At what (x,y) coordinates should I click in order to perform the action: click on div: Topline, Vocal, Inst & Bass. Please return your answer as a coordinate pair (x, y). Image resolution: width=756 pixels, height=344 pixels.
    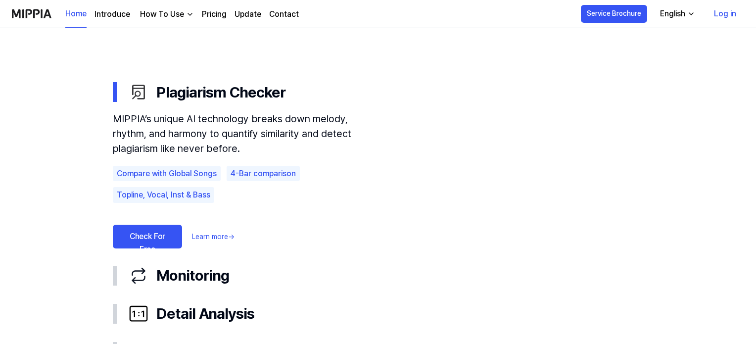
    Looking at the image, I should click on (163, 195).